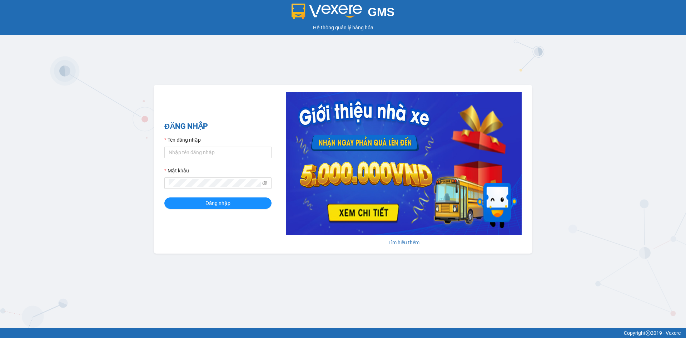 The height and width of the screenshot is (338, 686). What do you see at coordinates (327, 11) in the screenshot?
I see `img: logo 2` at bounding box center [327, 11].